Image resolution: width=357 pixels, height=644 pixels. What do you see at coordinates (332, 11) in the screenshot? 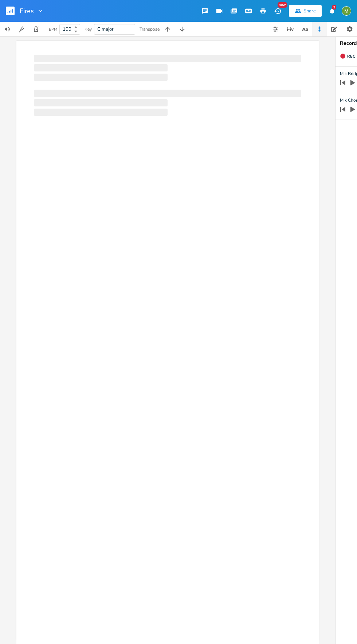
I see `button: 3` at bounding box center [332, 11].